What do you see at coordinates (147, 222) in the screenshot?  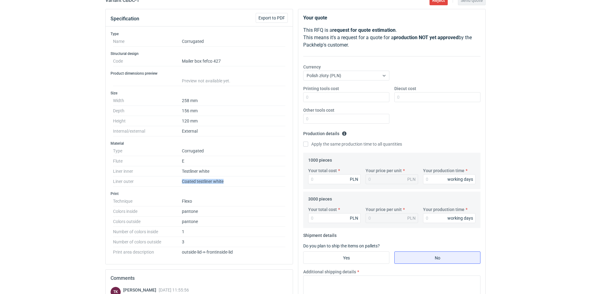 I see `dt: Colors outside` at bounding box center [147, 222].